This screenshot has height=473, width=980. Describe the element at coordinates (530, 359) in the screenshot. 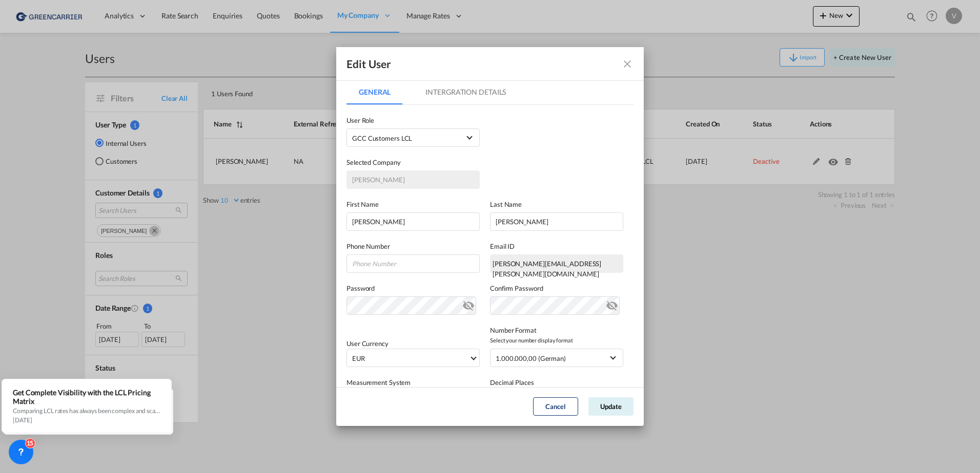

I see `div: 1.000.000,00 (German)` at that location.